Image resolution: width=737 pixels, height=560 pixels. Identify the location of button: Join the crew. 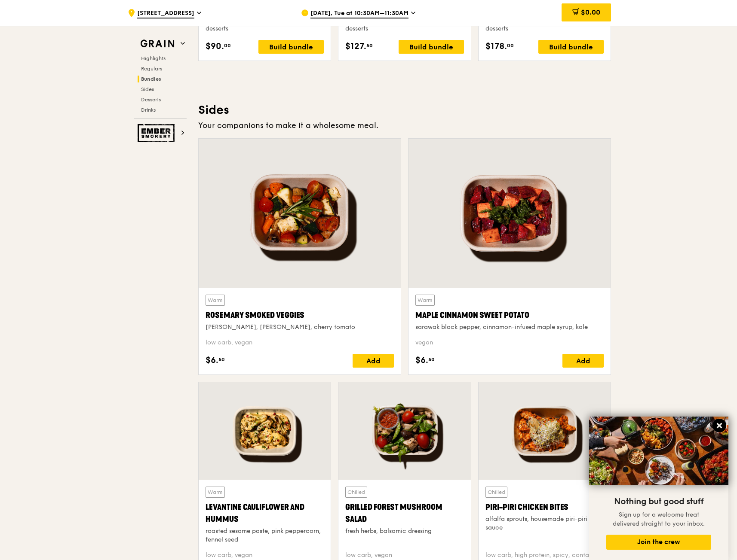
(659, 542).